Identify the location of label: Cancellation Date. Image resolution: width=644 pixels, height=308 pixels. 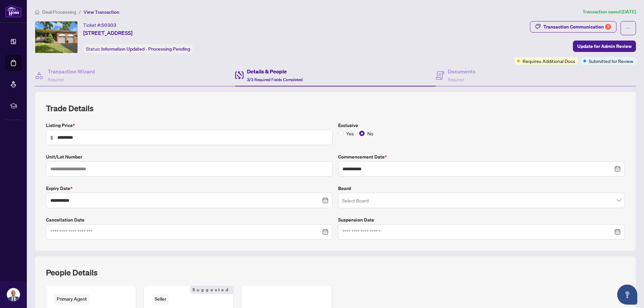
(189, 220).